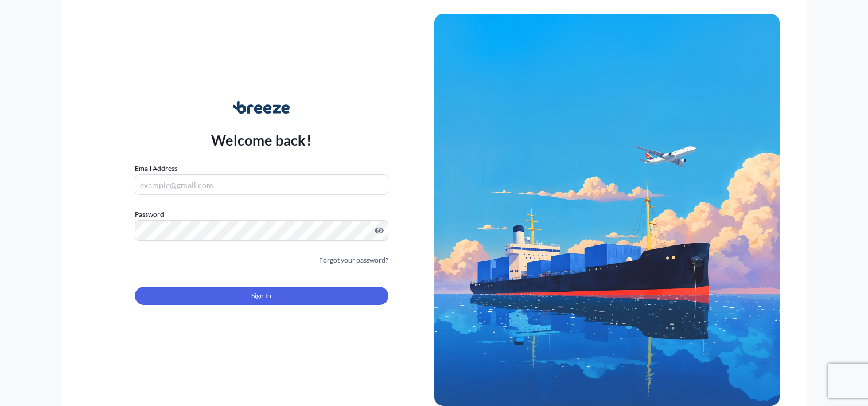 Image resolution: width=868 pixels, height=406 pixels. I want to click on img: Ship illustration, so click(607, 210).